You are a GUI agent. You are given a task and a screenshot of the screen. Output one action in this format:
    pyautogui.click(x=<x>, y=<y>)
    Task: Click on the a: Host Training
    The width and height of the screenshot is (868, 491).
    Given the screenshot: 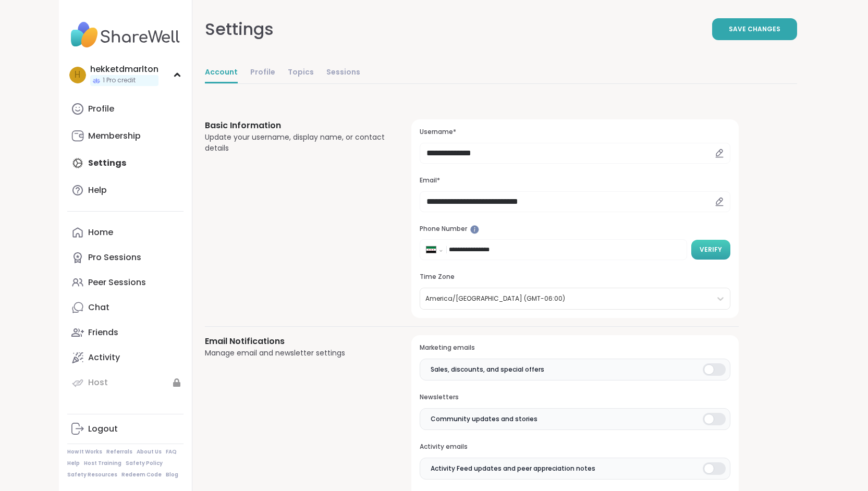 What is the action you would take?
    pyautogui.click(x=103, y=463)
    